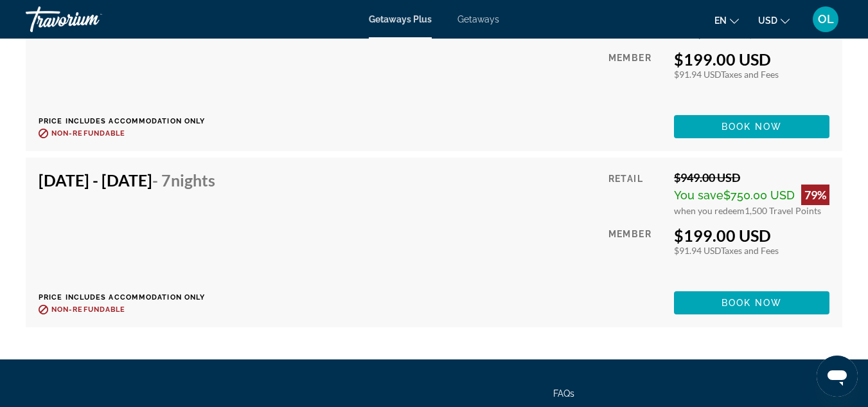 Image resolution: width=868 pixels, height=407 pixels. Describe the element at coordinates (563, 393) in the screenshot. I see `span: FAQs` at that location.